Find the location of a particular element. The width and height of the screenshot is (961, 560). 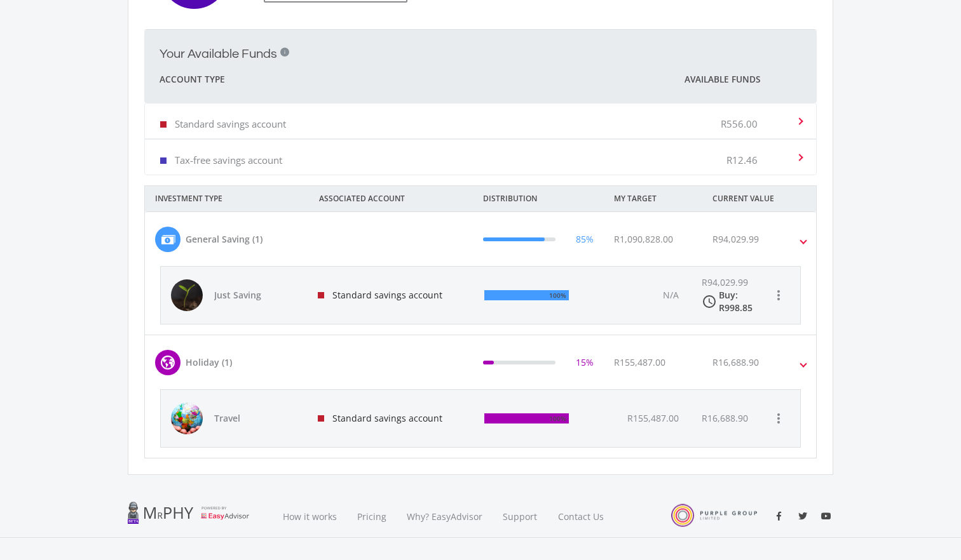

span: N/A is located at coordinates (671, 295).